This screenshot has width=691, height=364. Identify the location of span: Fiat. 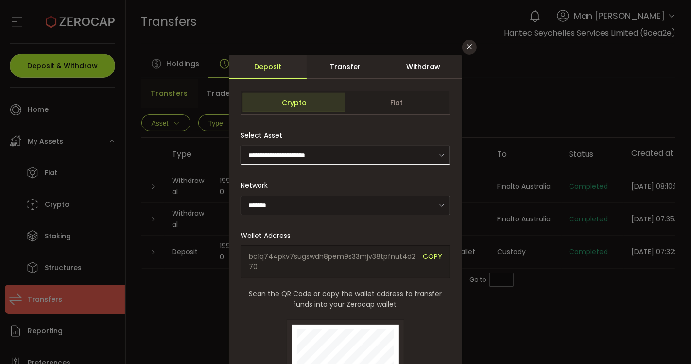
(397, 103).